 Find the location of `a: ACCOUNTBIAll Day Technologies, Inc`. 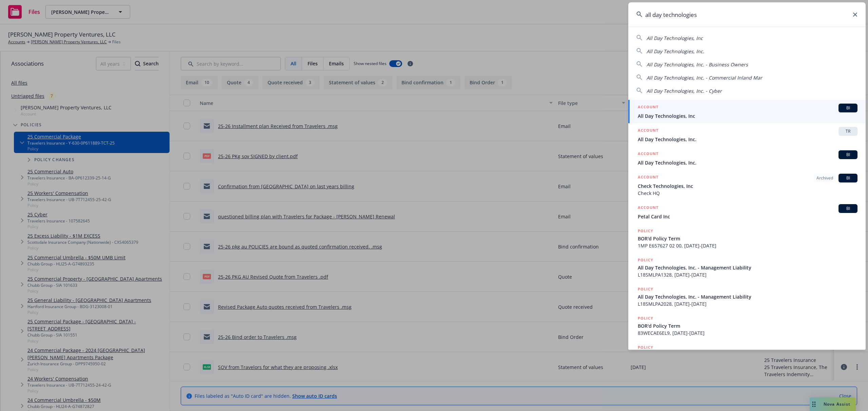

a: ACCOUNTBIAll Day Technologies, Inc is located at coordinates (747, 111).